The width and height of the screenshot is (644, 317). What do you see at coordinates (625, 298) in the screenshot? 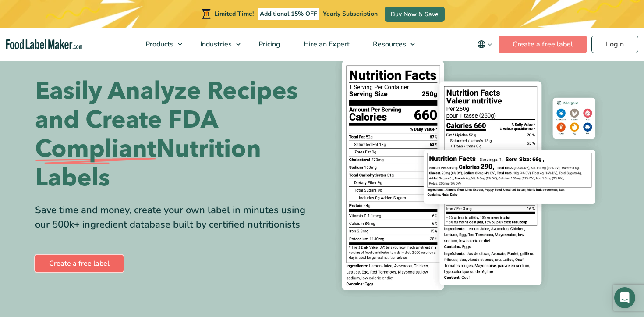
I see `div: Open Intercom Messenger` at bounding box center [625, 298].